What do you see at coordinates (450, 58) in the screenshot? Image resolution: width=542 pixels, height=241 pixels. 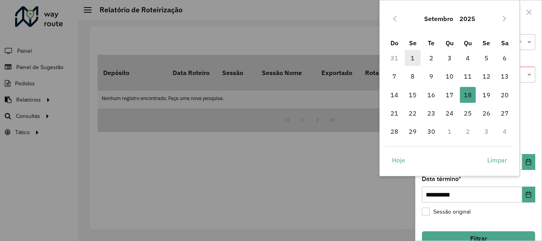 I see `span: 3` at bounding box center [450, 58].